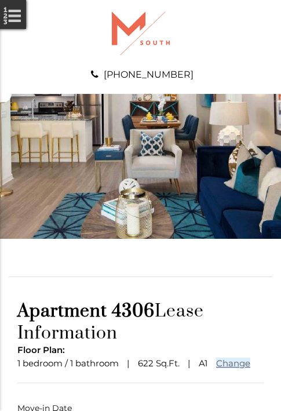 The image size is (281, 411). What do you see at coordinates (141, 33) in the screenshot?
I see `img: A graphic with a red M and the word SOUTH.` at bounding box center [141, 33].